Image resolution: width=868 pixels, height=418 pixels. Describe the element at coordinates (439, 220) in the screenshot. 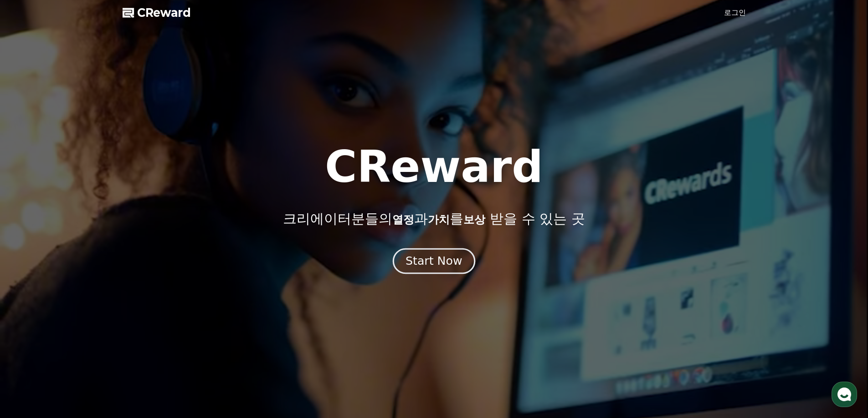

I see `span: 가치` at that location.